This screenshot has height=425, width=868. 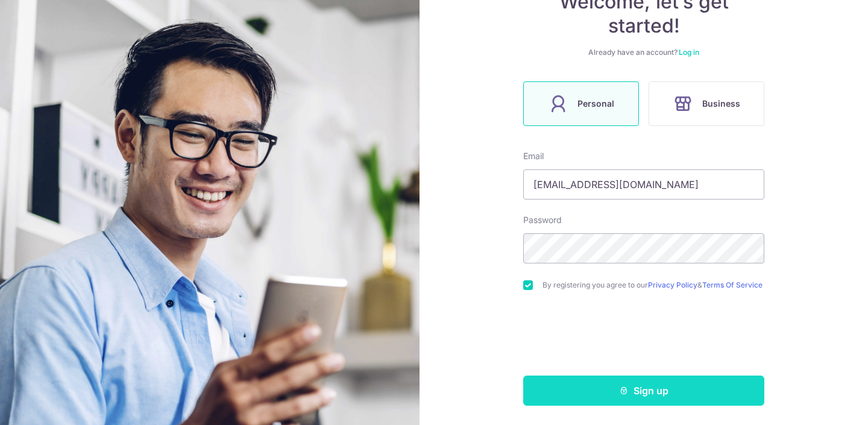 What do you see at coordinates (643, 53) in the screenshot?
I see `div: Already have an account?` at bounding box center [643, 53].